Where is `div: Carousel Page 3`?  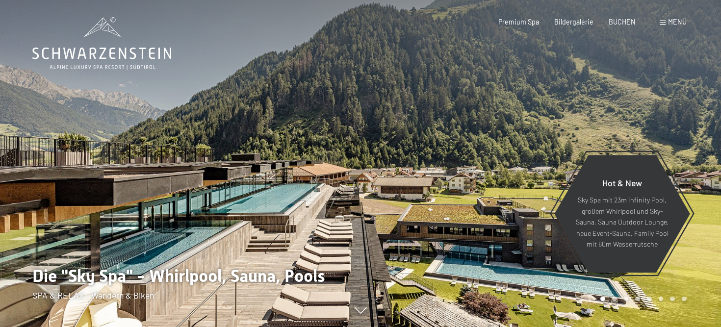 div: Carousel Page 3 is located at coordinates (627, 299).